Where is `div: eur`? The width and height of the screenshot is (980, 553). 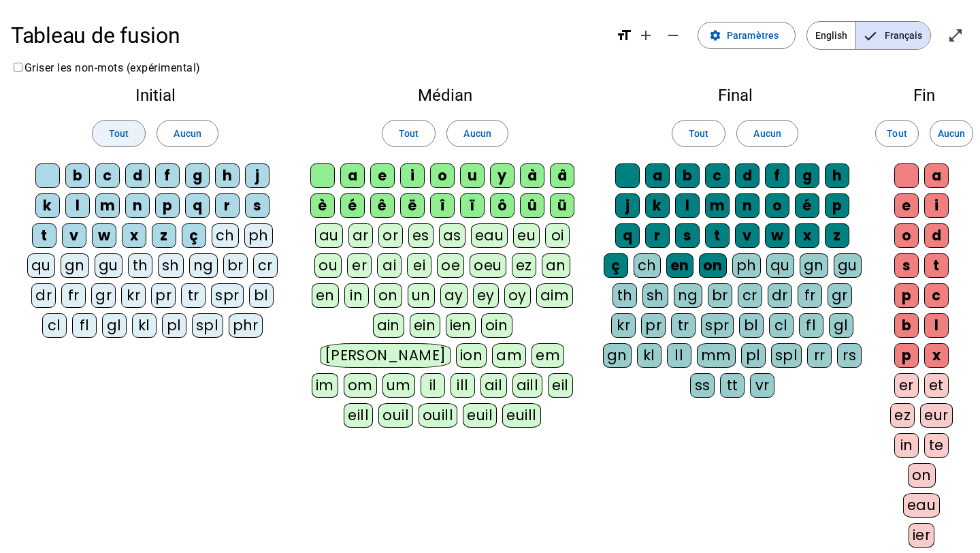
div: eur is located at coordinates (936, 416).